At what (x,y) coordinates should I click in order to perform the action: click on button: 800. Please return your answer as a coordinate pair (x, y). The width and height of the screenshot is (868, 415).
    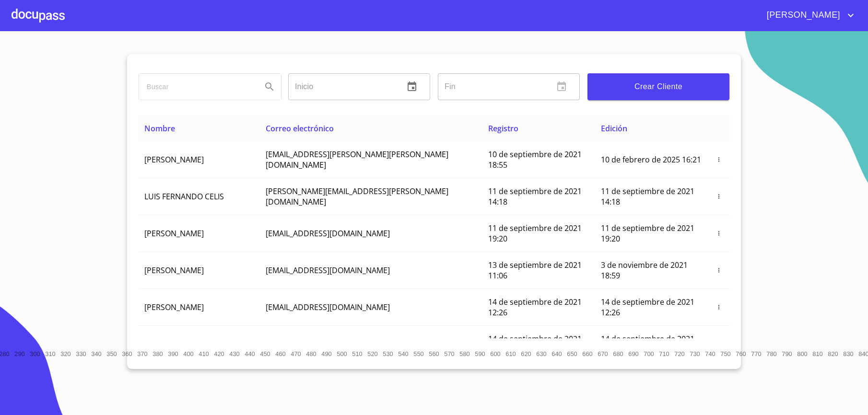
    Looking at the image, I should click on (802, 354).